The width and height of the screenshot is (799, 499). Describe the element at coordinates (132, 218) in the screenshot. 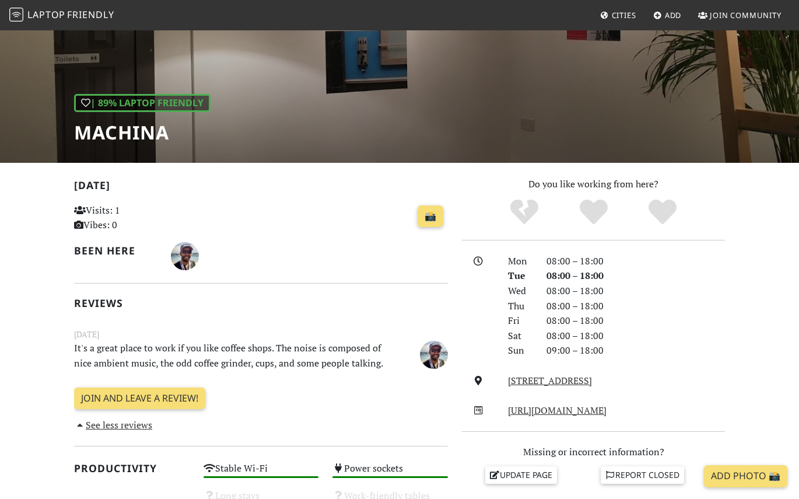

I see `p: Visits: 1 Vibes: 0` at that location.